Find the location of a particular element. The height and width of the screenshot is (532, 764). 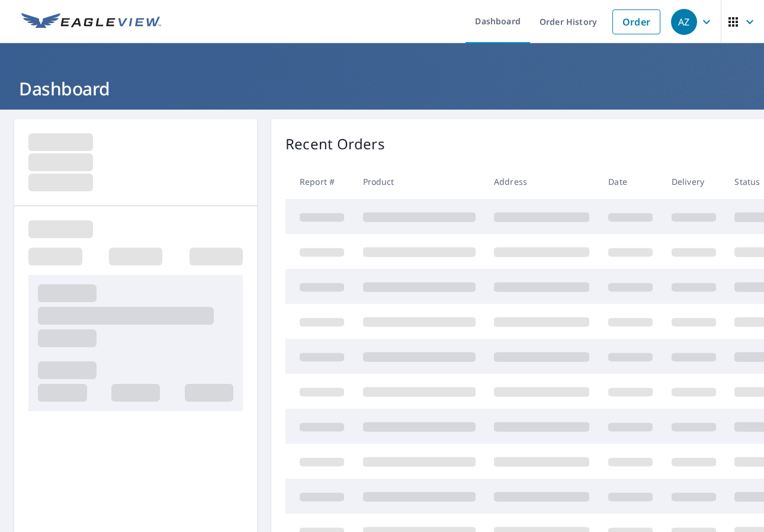

img: EV Logo is located at coordinates (91, 22).